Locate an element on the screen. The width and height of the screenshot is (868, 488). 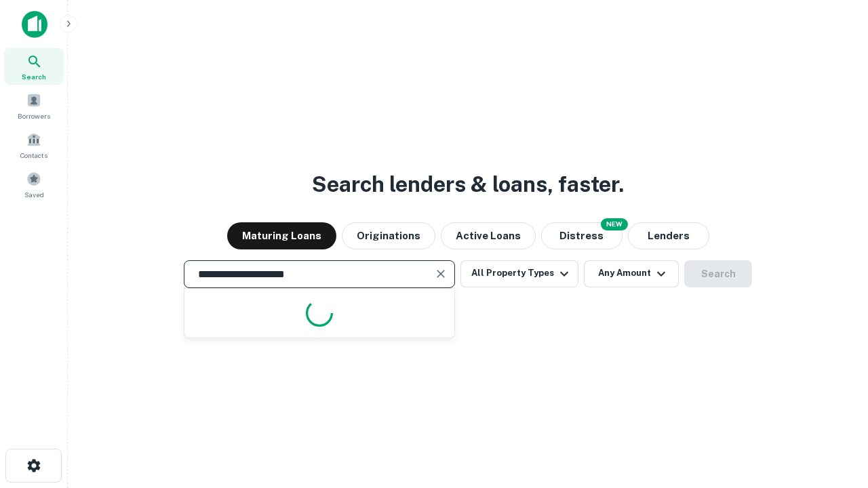
h3: Search lenders & loans, faster. is located at coordinates (468, 184).